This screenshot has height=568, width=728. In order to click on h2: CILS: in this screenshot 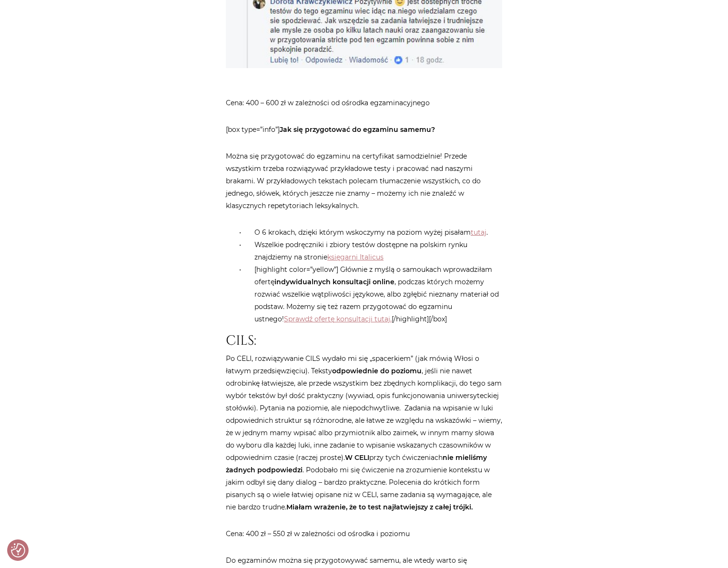, I will do `click(364, 341)`.